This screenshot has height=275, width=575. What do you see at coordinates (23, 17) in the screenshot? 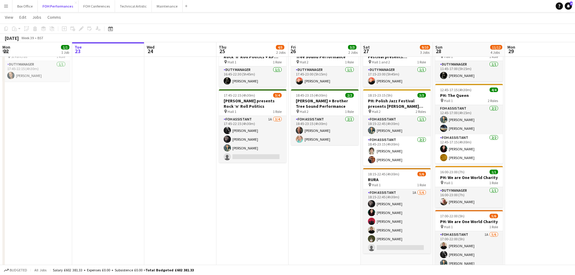
I see `a: Edit` at bounding box center [23, 17].